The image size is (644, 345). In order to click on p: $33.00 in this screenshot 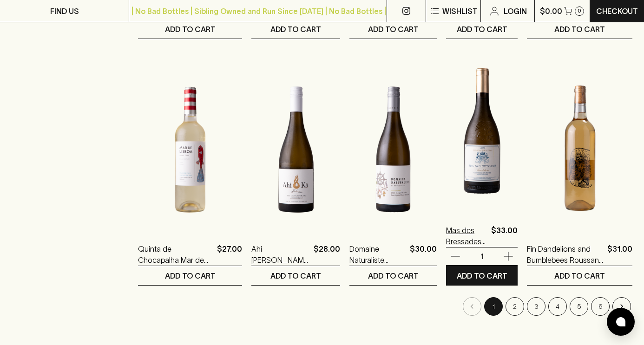, I will do `click(504, 236)`.